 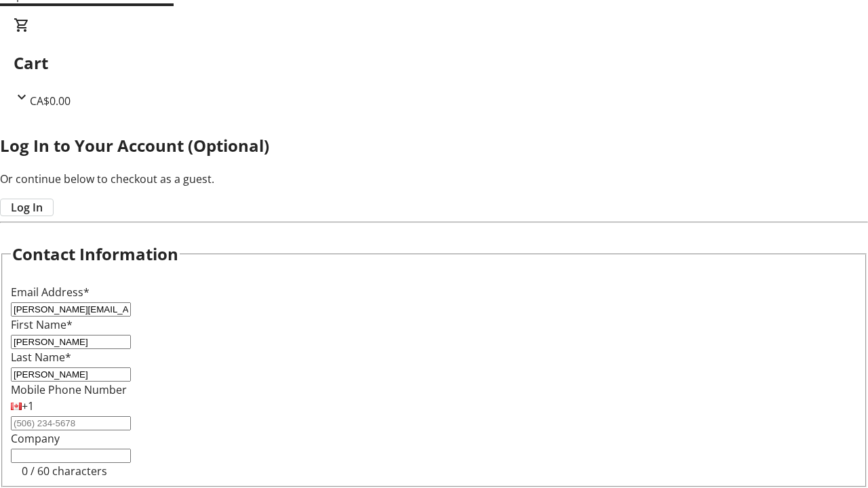 What do you see at coordinates (50, 292) in the screenshot?
I see `label: Email Address*` at bounding box center [50, 292].